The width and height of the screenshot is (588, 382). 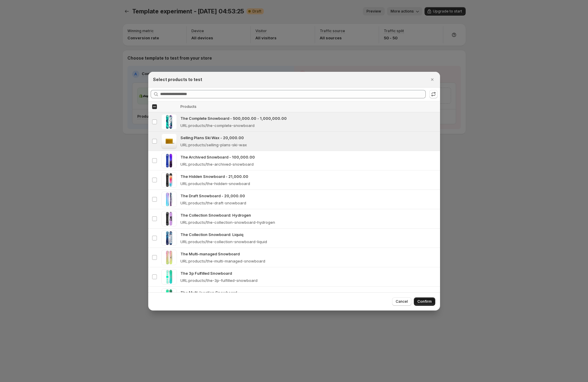 What do you see at coordinates (308, 292) in the screenshot?
I see `p: The Multi-location Snowboard` at bounding box center [308, 292].